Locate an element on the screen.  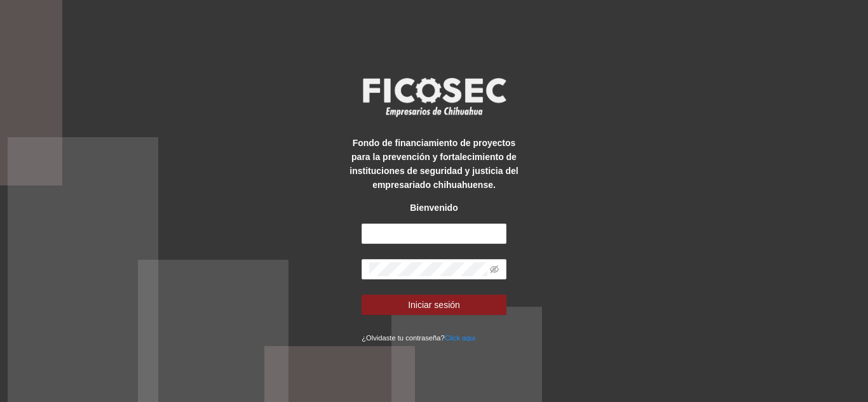
strong: Fondo de financiamiento de proyectos para la prevención y fortalecimiento de instituciones de seg... is located at coordinates (433, 164).